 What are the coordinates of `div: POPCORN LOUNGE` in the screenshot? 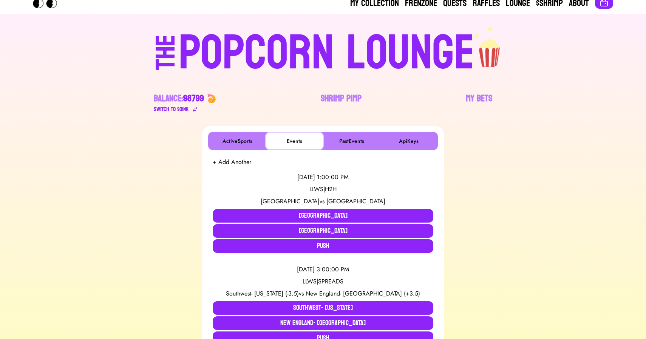 It's located at (327, 53).